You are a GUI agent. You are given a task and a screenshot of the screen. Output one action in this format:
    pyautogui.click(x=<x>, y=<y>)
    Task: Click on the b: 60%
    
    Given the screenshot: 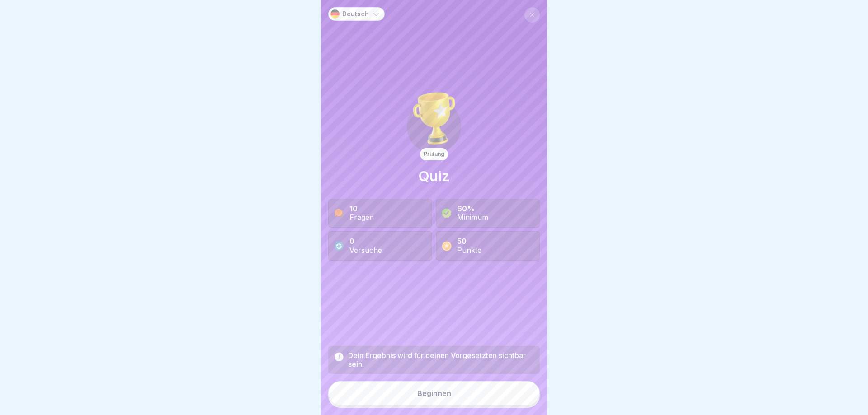 What is the action you would take?
    pyautogui.click(x=466, y=209)
    